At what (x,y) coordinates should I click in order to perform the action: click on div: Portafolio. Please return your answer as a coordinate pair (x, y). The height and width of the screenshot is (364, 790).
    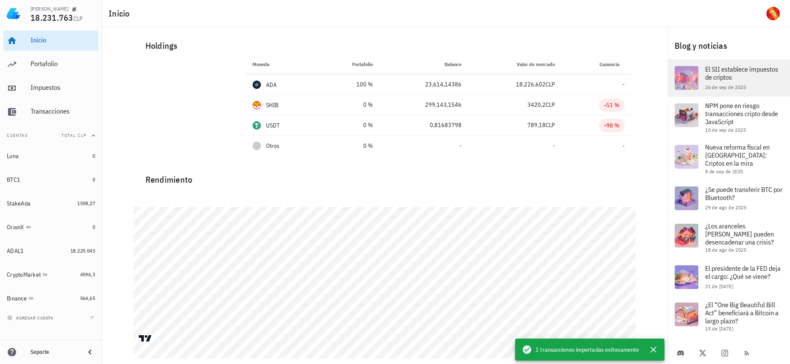
    Looking at the image, I should click on (63, 64).